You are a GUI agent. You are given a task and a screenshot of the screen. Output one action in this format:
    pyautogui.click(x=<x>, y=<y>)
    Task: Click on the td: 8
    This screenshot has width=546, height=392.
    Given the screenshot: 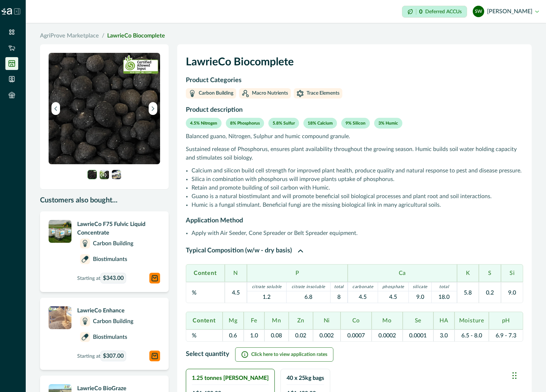 What is the action you would take?
    pyautogui.click(x=338, y=297)
    